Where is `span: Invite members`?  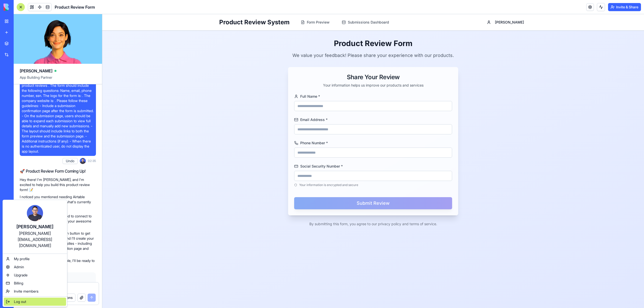
span: Invite members is located at coordinates (26, 291).